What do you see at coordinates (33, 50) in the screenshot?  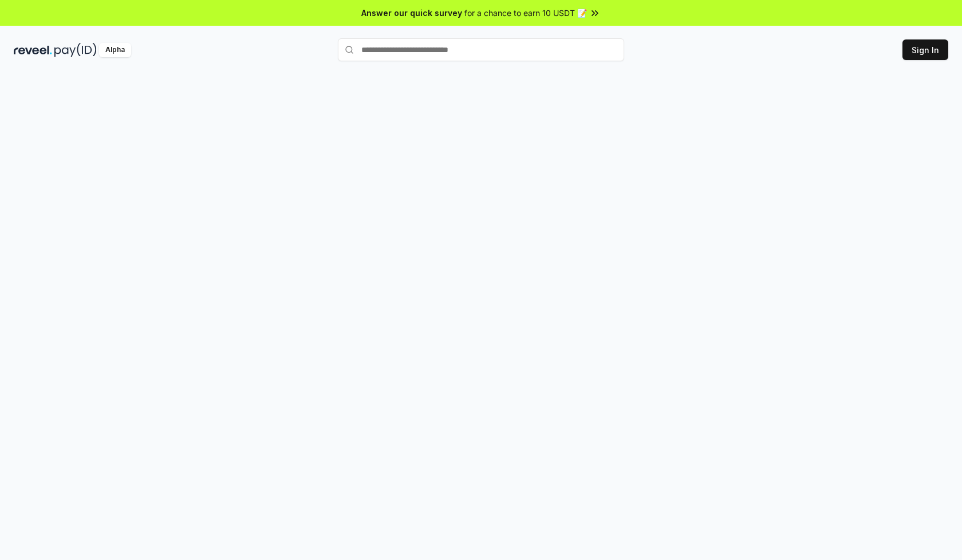 I see `img: reveel_dark` at bounding box center [33, 50].